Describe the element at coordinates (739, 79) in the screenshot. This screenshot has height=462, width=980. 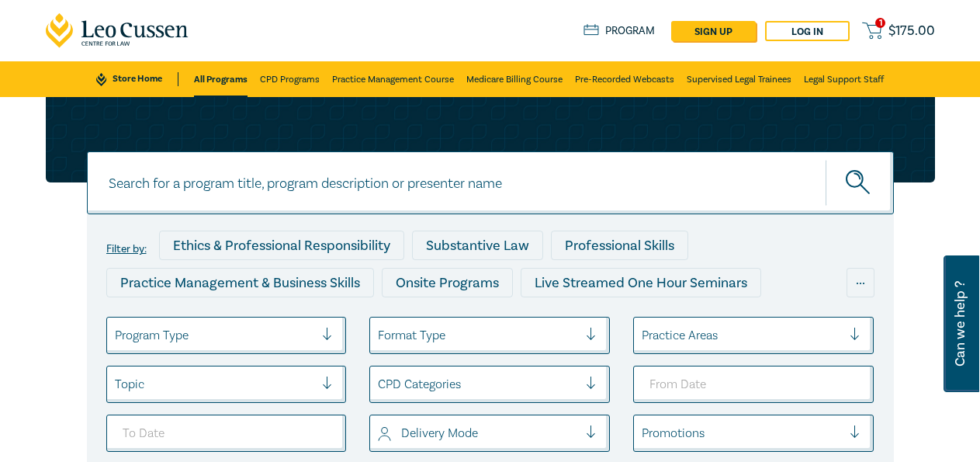
I see `a: Supervised Legal Trainees` at that location.